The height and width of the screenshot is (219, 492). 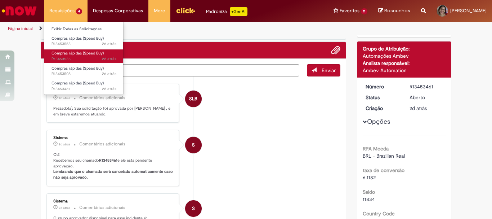 I want to click on div: Aberto, so click(x=426, y=97).